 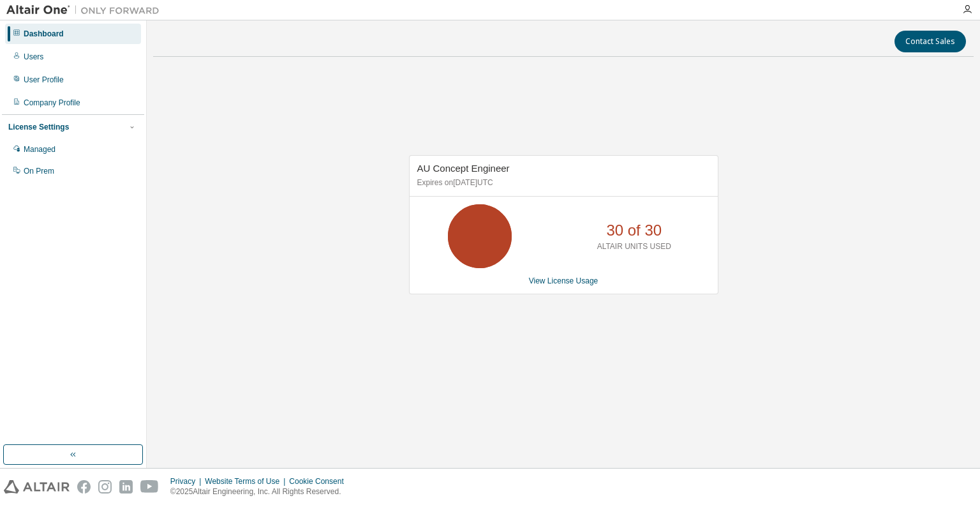 I want to click on div: Website Terms of Use, so click(x=247, y=481).